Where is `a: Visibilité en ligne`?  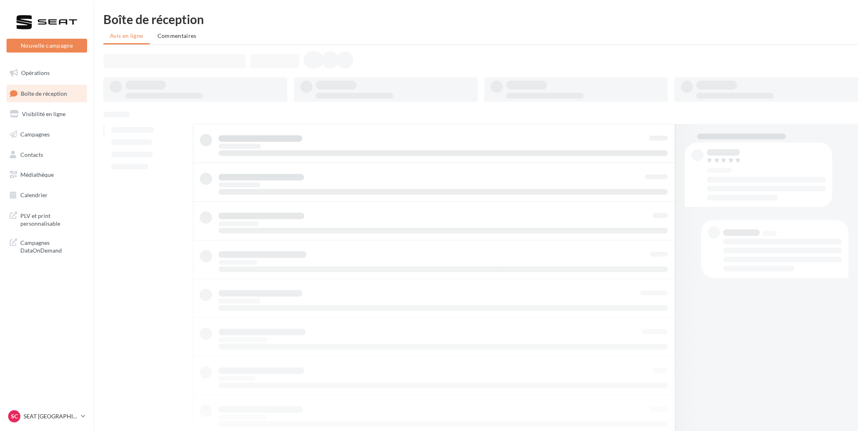
a: Visibilité en ligne is located at coordinates (47, 114).